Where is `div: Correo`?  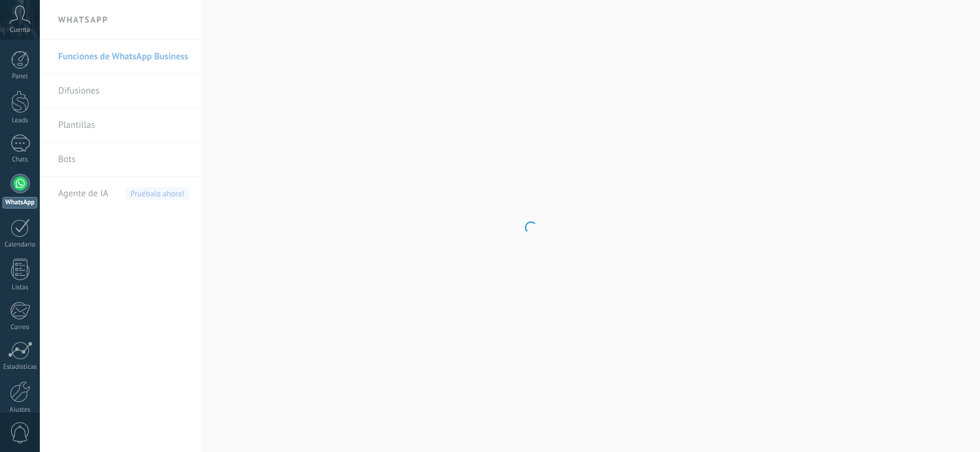
div: Correo is located at coordinates (20, 327).